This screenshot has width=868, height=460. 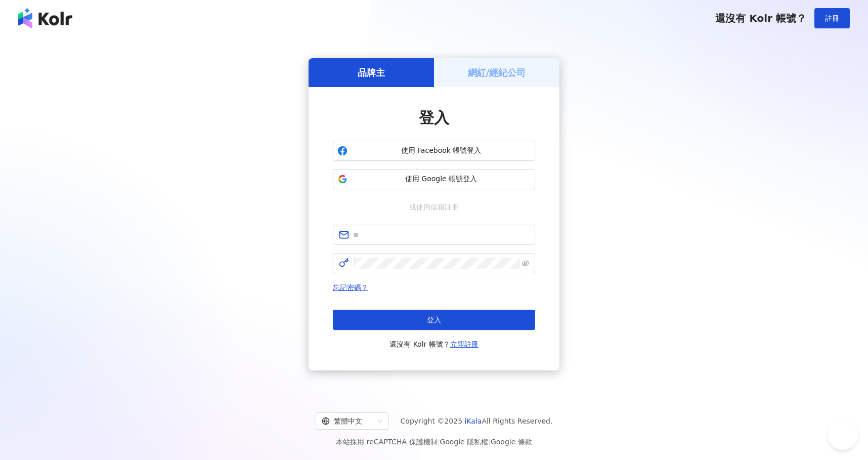 What do you see at coordinates (512, 442) in the screenshot?
I see `a: Google 條款` at bounding box center [512, 442].